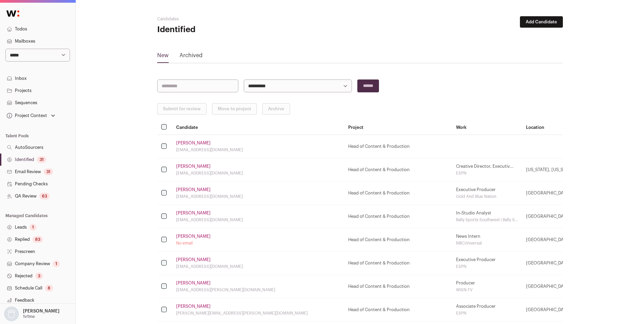 The width and height of the screenshot is (644, 324). I want to click on th: Candidate, so click(258, 127).